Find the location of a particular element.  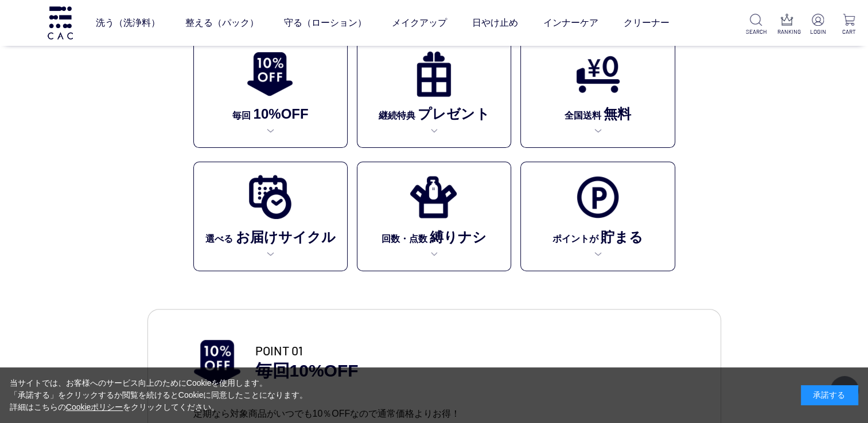

a: LOGIN is located at coordinates (817, 25).